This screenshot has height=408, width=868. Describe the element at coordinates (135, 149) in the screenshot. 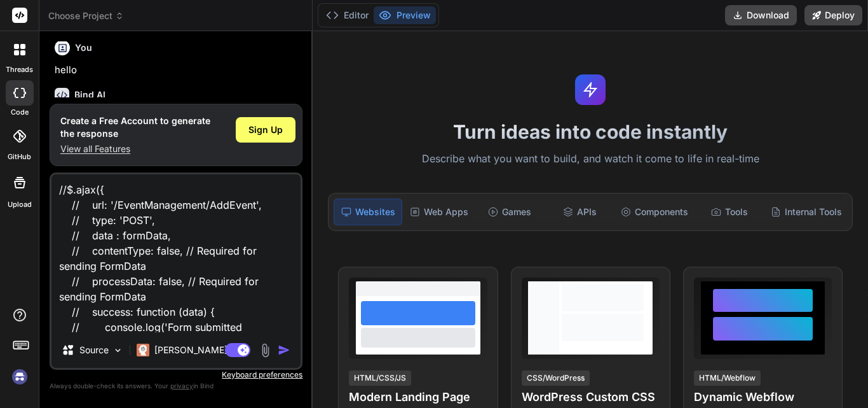

I see `p: View all Features` at that location.